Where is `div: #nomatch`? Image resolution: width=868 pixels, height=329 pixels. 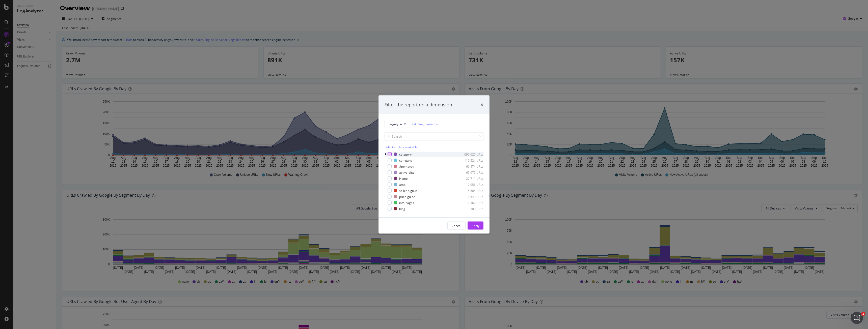
div: #nomatch is located at coordinates (406, 166).